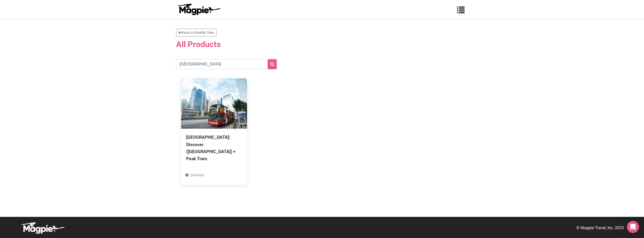  Describe the element at coordinates (43, 228) in the screenshot. I see `img: logo-white-d94fa1abed81b67a048b3d0f0ab5b955.png` at that location.